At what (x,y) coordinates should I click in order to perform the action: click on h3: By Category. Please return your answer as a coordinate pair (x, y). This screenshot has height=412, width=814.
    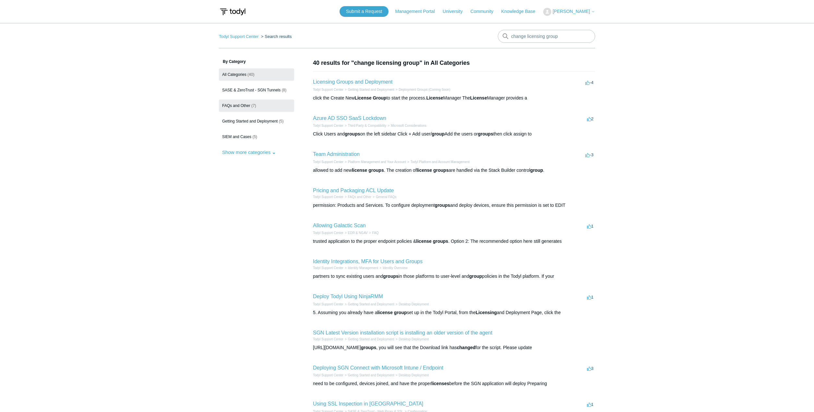
    Looking at the image, I should click on (257, 62).